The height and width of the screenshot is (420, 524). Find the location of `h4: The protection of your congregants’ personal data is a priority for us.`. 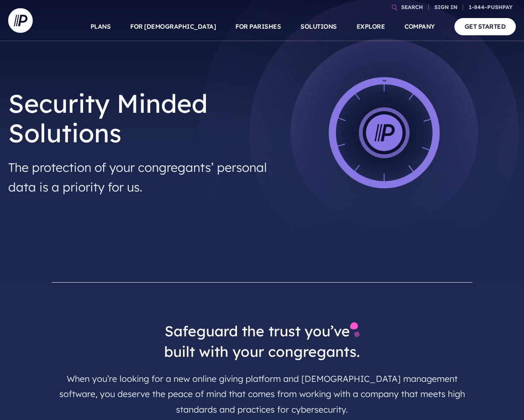

h4: The protection of your congregants’ personal data is a priority for us. is located at coordinates (148, 177).